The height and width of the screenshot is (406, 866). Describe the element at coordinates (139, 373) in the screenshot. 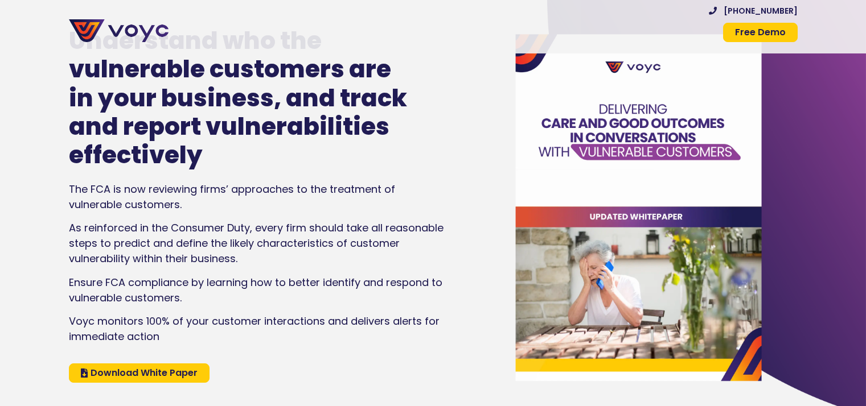

I see `a: Download White Paper` at that location.